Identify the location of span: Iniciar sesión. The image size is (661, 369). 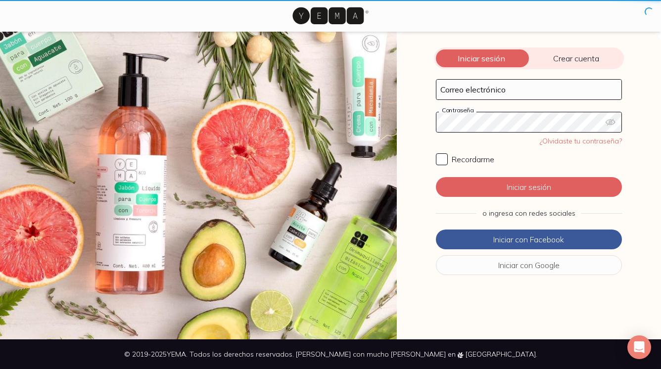
(482, 58).